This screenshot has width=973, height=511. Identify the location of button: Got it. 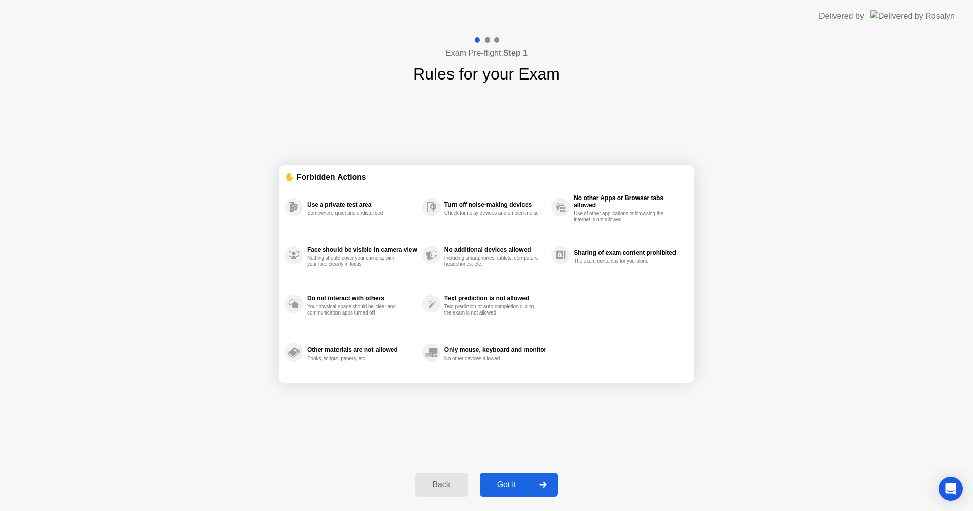
(519, 485).